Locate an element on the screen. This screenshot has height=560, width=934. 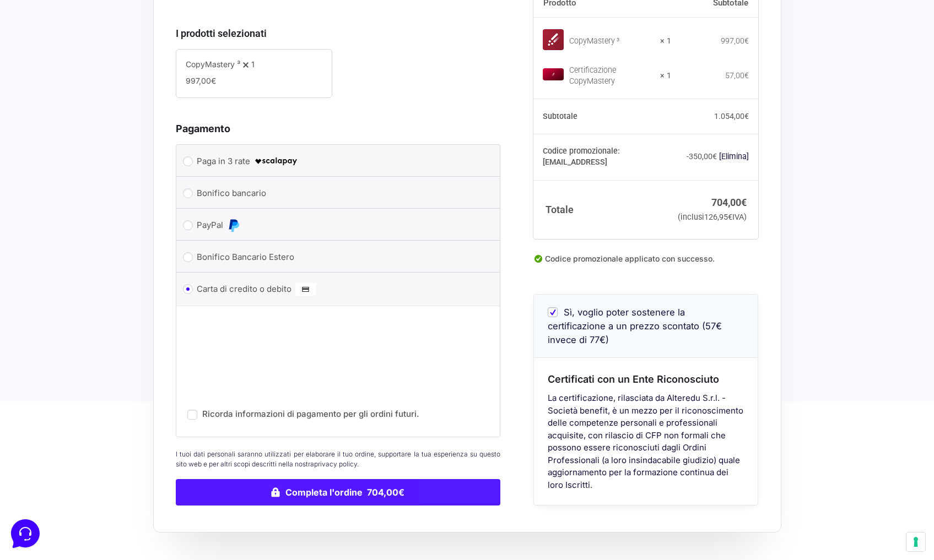
div: Codice promozionale applicato con successo. is located at coordinates (646, 263).